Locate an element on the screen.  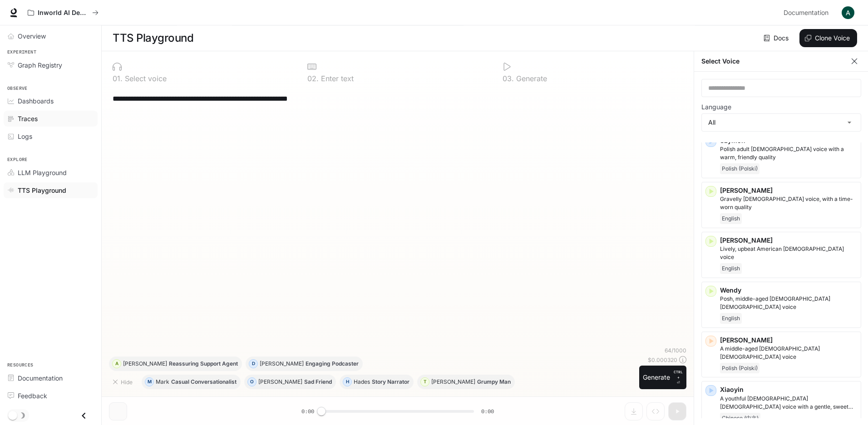
span: Overview is located at coordinates (32, 36).